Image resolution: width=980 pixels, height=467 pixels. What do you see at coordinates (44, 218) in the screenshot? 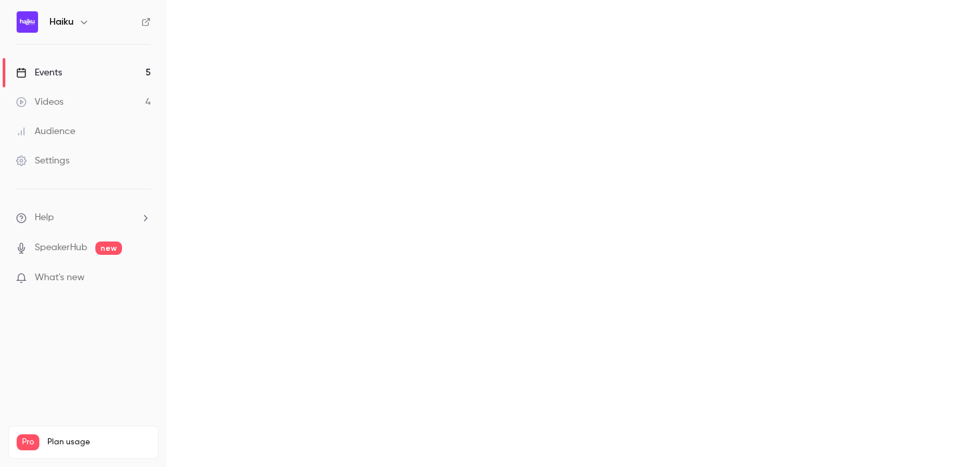
I see `span: Help` at bounding box center [44, 218].